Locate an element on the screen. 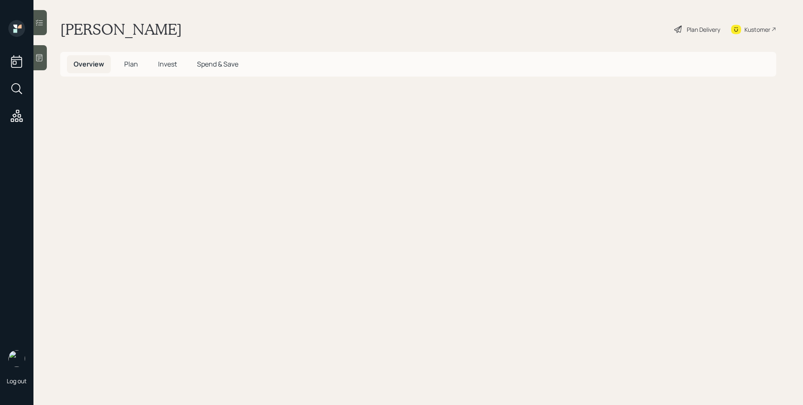 This screenshot has width=803, height=405. div: Plan Delivery is located at coordinates (704, 29).